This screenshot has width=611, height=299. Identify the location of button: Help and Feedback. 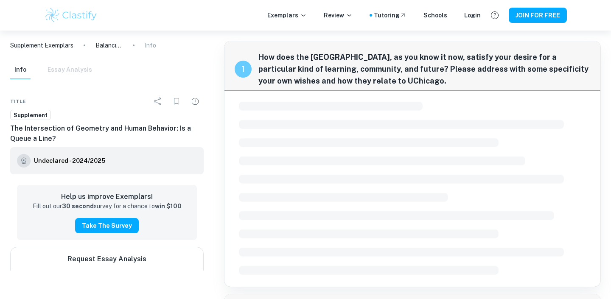
(494, 15).